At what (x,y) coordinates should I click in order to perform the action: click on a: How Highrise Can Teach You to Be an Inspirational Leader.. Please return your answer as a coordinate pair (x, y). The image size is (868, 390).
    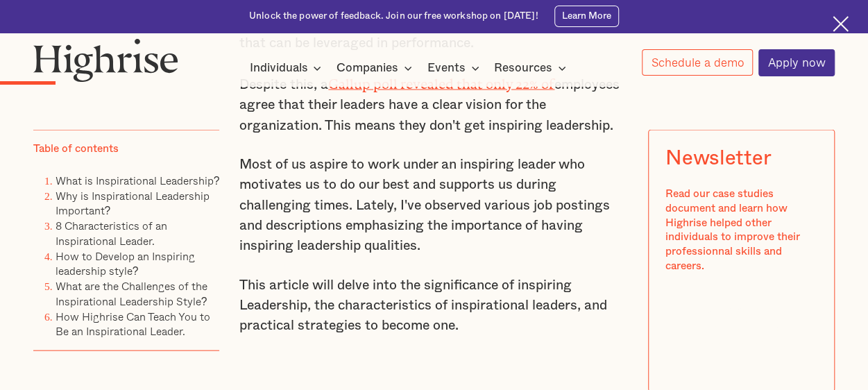
    Looking at the image, I should click on (132, 323).